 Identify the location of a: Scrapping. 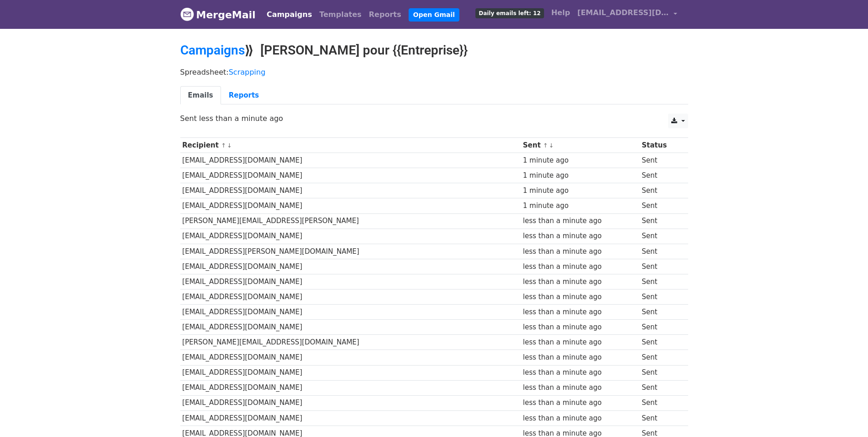
(247, 72).